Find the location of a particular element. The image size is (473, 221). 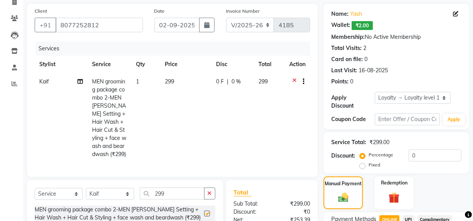

div: 2 is located at coordinates (364, 48).